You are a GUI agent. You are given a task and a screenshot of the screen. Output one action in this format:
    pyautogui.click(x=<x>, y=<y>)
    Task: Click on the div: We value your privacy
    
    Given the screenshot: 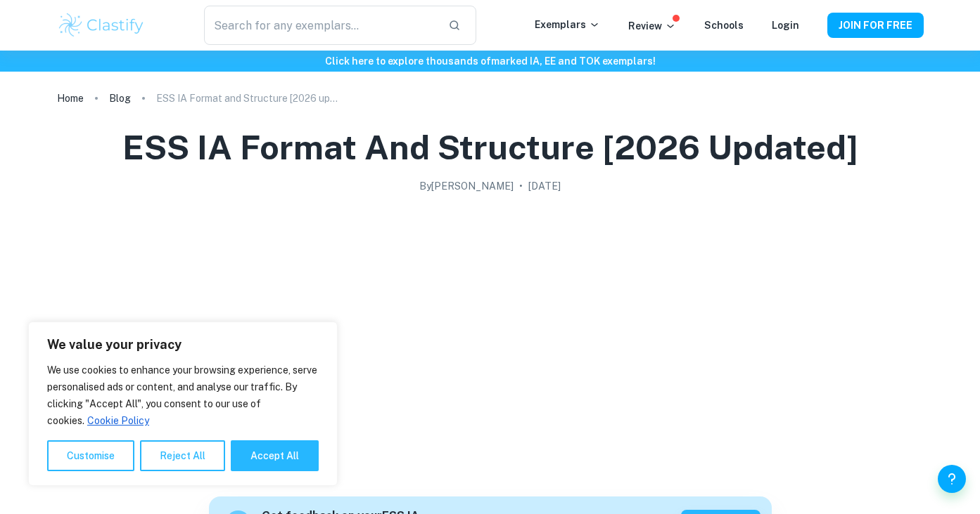 What is the action you would take?
    pyautogui.click(x=183, y=404)
    